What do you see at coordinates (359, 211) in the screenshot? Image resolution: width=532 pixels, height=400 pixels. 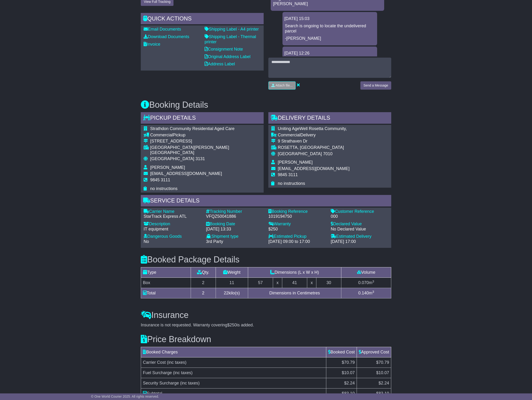 I see `div: Customer Reference` at bounding box center [359, 211].